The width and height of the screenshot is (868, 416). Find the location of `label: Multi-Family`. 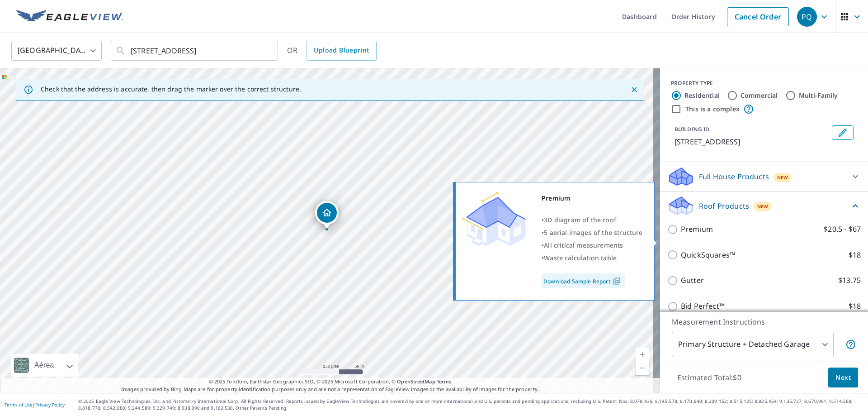

label: Multi-Family is located at coordinates (818, 95).